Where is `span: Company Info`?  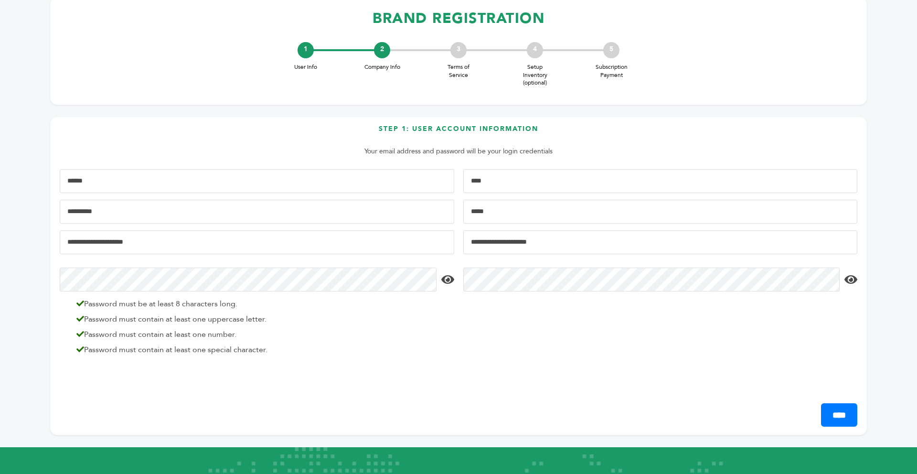 span: Company Info is located at coordinates (382, 67).